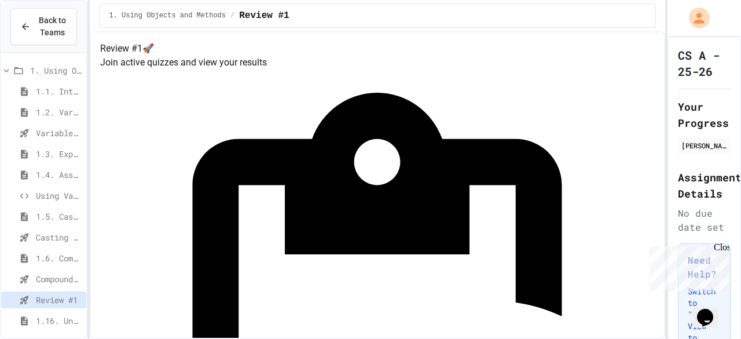 This screenshot has height=339, width=741. I want to click on span: Back to Teams, so click(52, 27).